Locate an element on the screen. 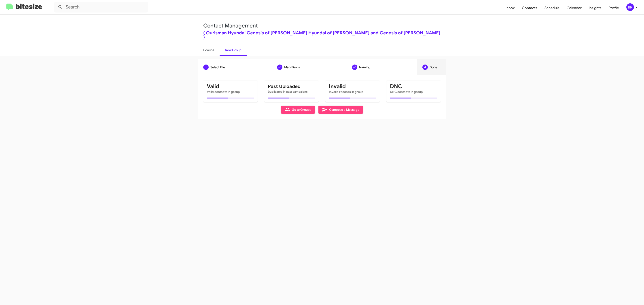 The image size is (644, 305). span: Inbox is located at coordinates (510, 8).